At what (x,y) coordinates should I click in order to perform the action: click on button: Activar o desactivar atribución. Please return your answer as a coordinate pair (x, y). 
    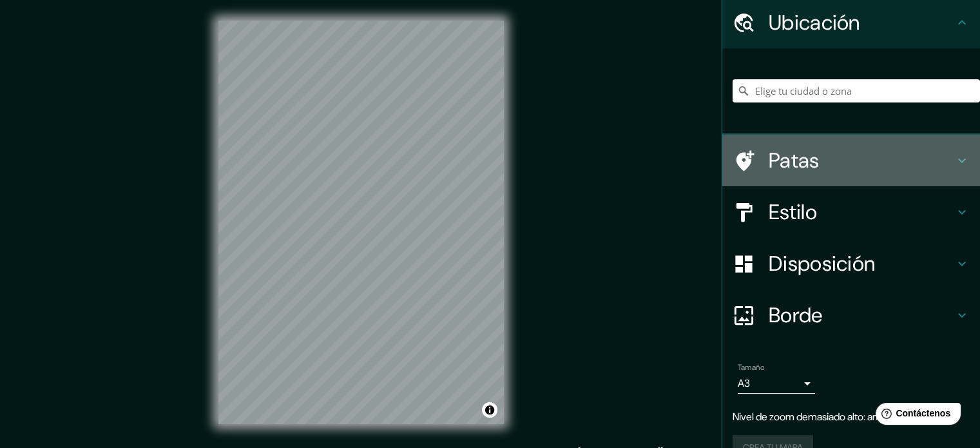
    Looking at the image, I should click on (490, 410).